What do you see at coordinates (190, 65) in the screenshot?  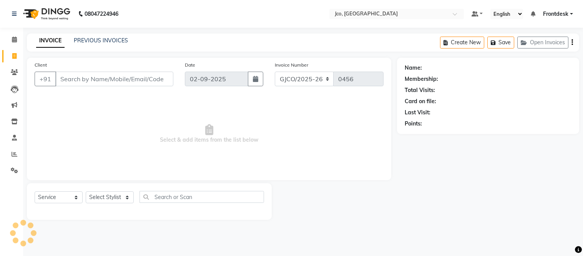 I see `label: Date` at bounding box center [190, 65].